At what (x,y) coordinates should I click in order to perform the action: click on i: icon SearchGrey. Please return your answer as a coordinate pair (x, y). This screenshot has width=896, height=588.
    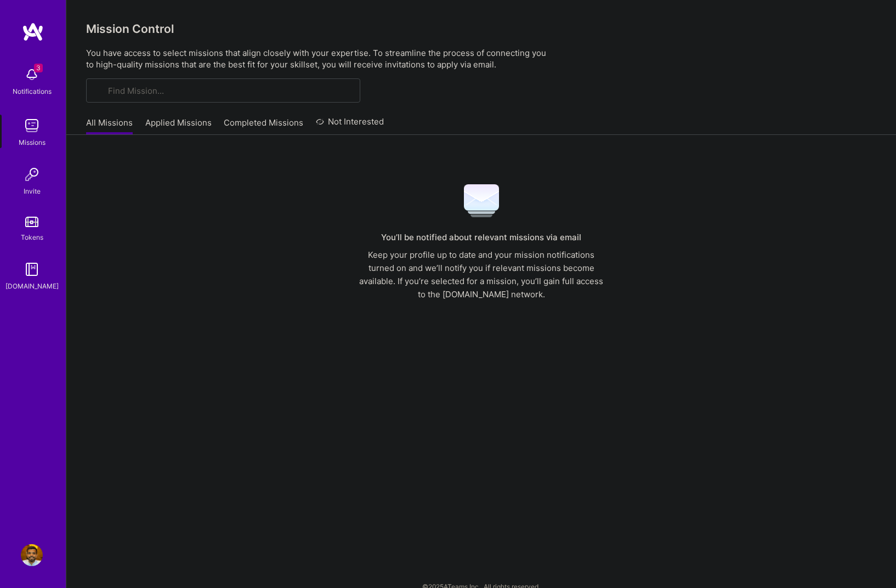
    Looking at the image, I should click on (101, 91).